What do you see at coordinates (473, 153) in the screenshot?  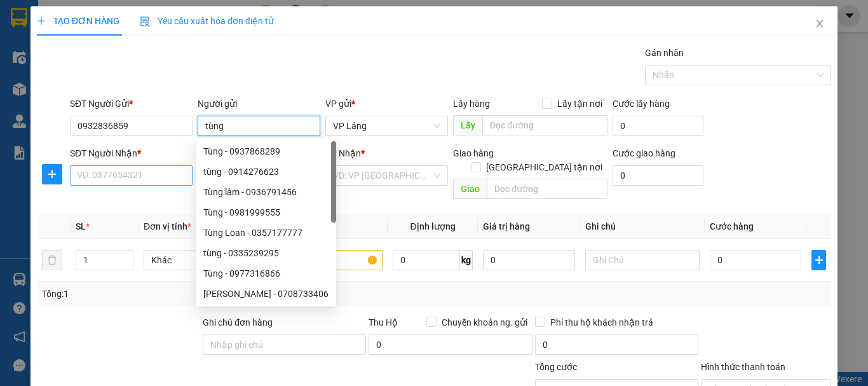 I see `span: Giao hàng` at bounding box center [473, 153].